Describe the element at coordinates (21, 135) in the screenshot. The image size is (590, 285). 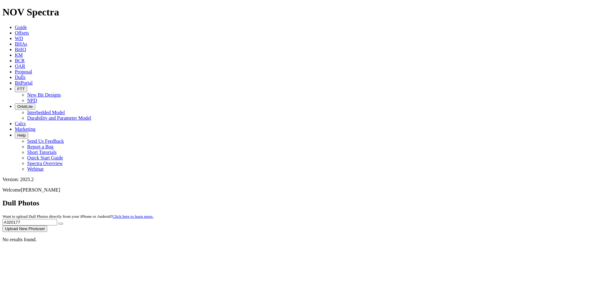
I see `span: Help` at that location.